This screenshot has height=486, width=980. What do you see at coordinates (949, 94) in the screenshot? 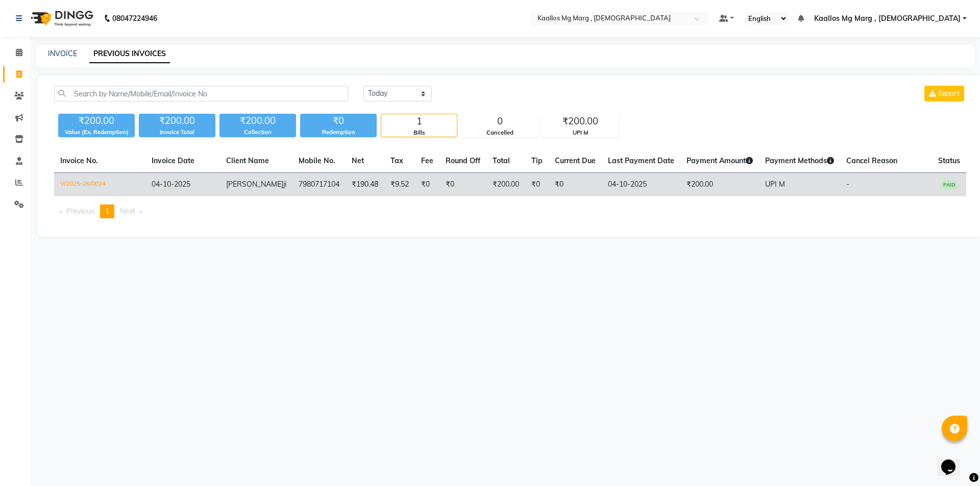
I see `span: Export` at bounding box center [949, 94].